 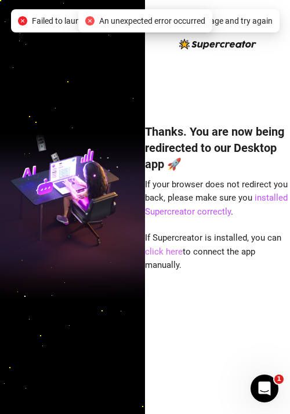 What do you see at coordinates (217, 148) in the screenshot?
I see `h4: Thanks. You are now being redirected to our Desktop app 🚀` at bounding box center [217, 148].